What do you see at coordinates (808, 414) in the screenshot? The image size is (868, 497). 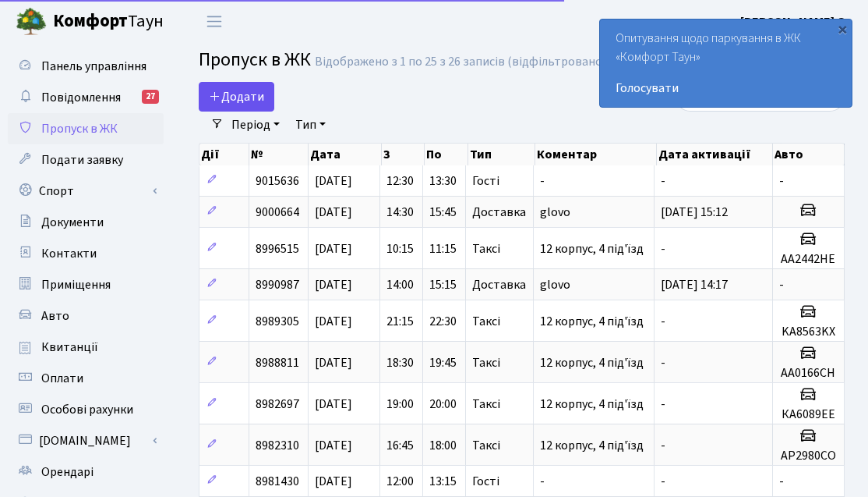 I see `h5: КА6089ЕЕ` at bounding box center [808, 414].